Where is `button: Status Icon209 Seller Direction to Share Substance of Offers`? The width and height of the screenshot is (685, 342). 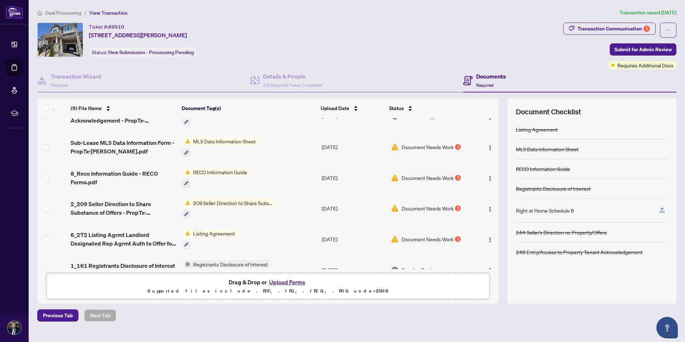 button: Status Icon209 Seller Direction to Share Substance of Offers is located at coordinates (229, 209).